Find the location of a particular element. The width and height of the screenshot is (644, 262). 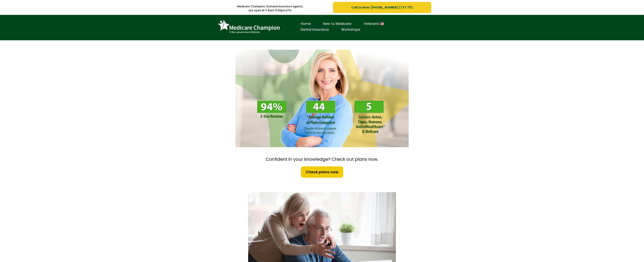

p: Medicare Champion, licensed insurance agents, is located at coordinates (270, 7).